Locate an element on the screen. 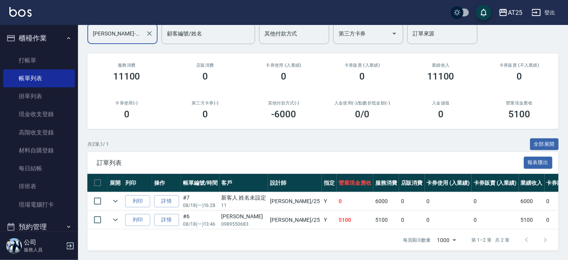 The width and height of the screenshot is (568, 260). div: 1000 is located at coordinates (447, 240).